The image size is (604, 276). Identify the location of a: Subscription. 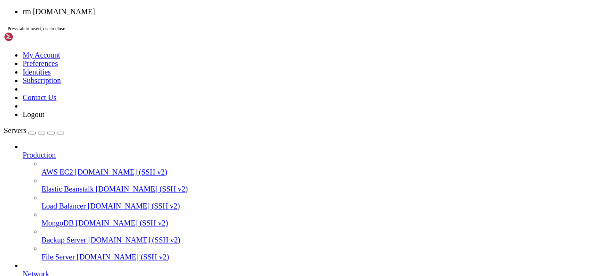
(42, 80).